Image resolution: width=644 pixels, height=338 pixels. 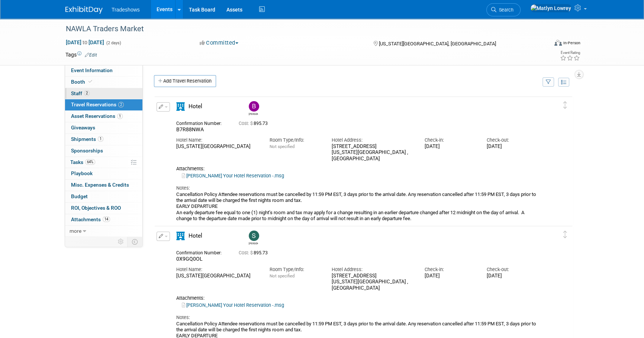 I want to click on span: Attachments, so click(x=90, y=219).